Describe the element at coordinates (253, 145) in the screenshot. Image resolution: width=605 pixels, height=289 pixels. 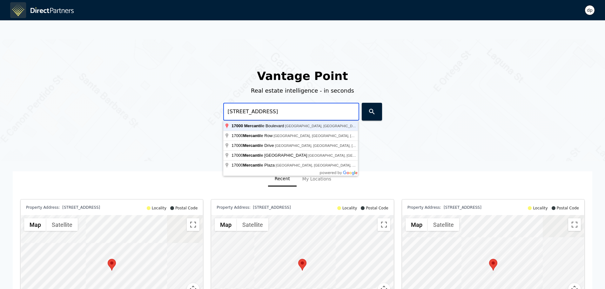
I see `span: 17000 le Drive` at that location.